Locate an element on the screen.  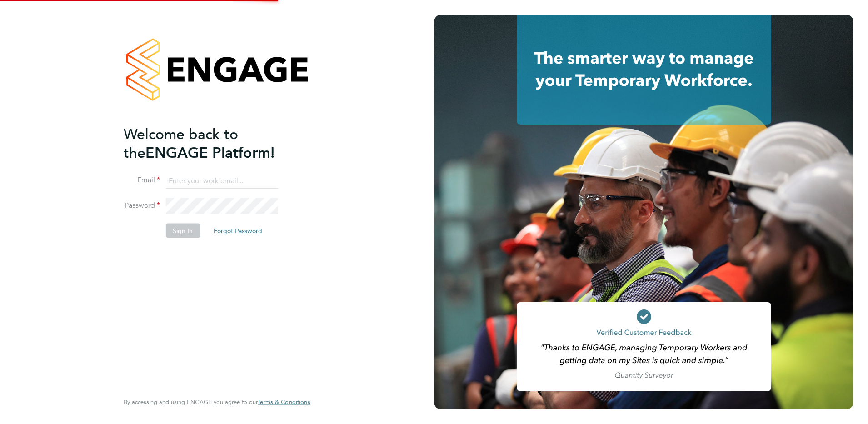
label: Email is located at coordinates (142, 180).